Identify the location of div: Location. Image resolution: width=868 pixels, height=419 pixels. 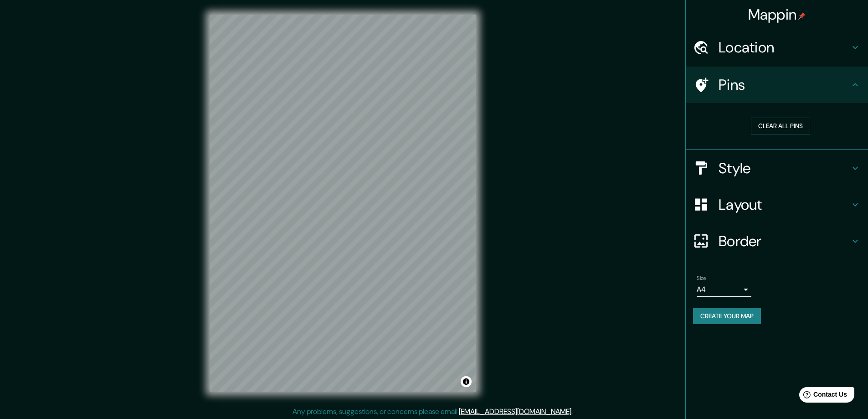
(776, 47).